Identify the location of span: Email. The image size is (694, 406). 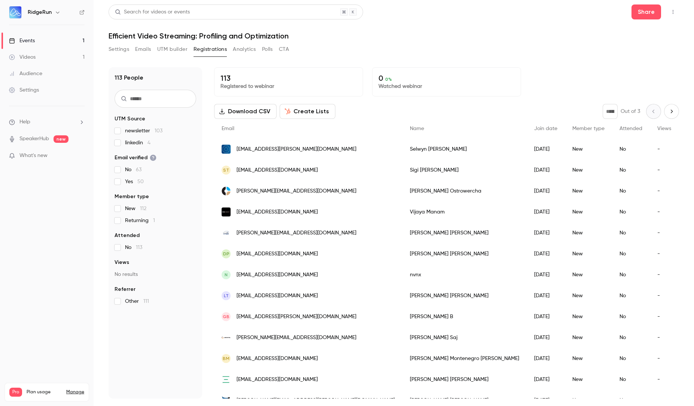
(228, 129).